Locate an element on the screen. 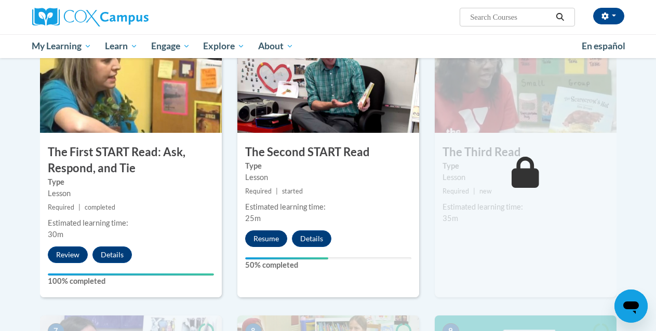 This screenshot has height=331, width=656. a: Cox Campus is located at coordinates (126, 17).